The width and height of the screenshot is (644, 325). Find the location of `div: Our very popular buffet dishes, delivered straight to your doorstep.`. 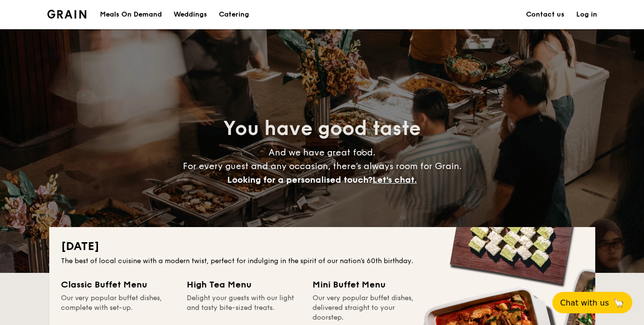

div: Our very popular buffet dishes, delivered straight to your doorstep. is located at coordinates (370, 308).